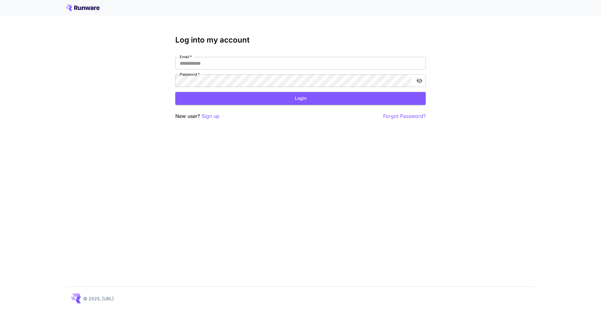  I want to click on button: Sign up, so click(210, 116).